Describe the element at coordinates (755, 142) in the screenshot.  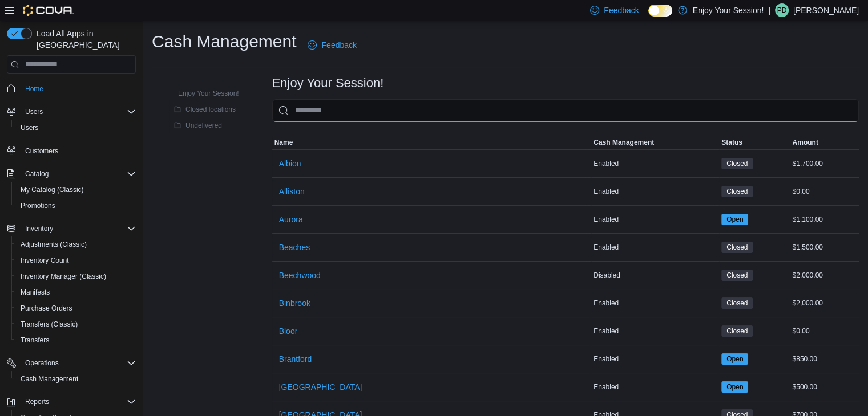
I see `button: Status` at that location.